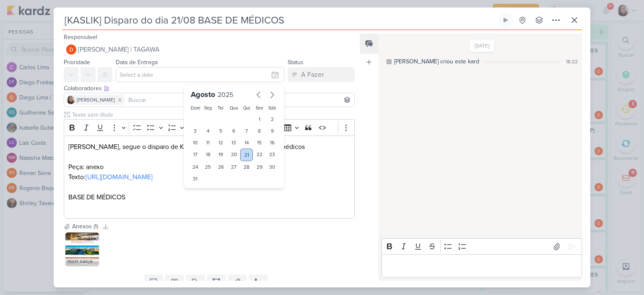 The height and width of the screenshot is (295, 644). Describe the element at coordinates (246, 167) in the screenshot. I see `div: 28` at that location.